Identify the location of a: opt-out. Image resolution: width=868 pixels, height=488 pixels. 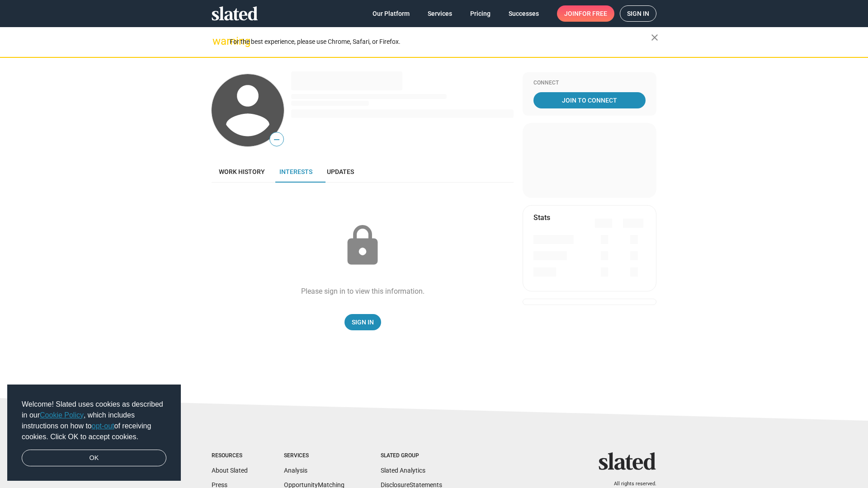
(103, 425).